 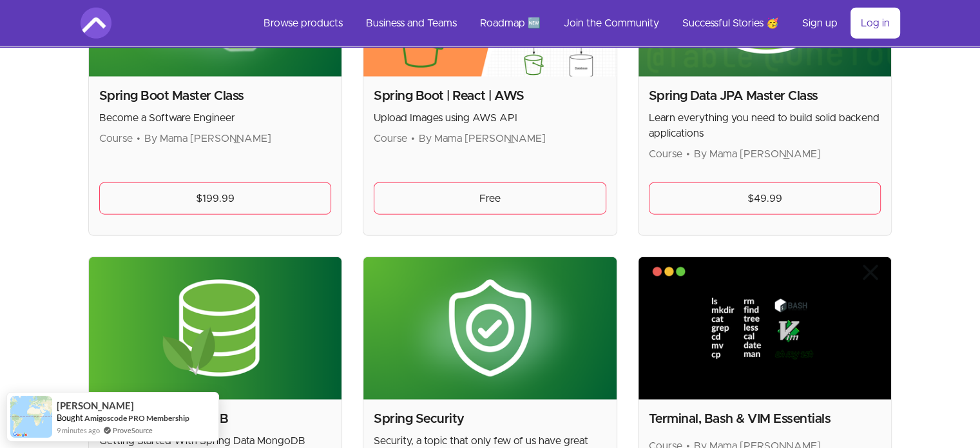 What do you see at coordinates (133, 430) in the screenshot?
I see `a: ProveSource` at bounding box center [133, 430].